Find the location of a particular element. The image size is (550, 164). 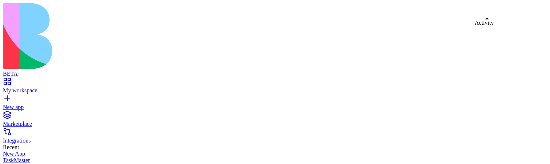

p: 0 of 0 tasks is located at coordinates (34, 59).